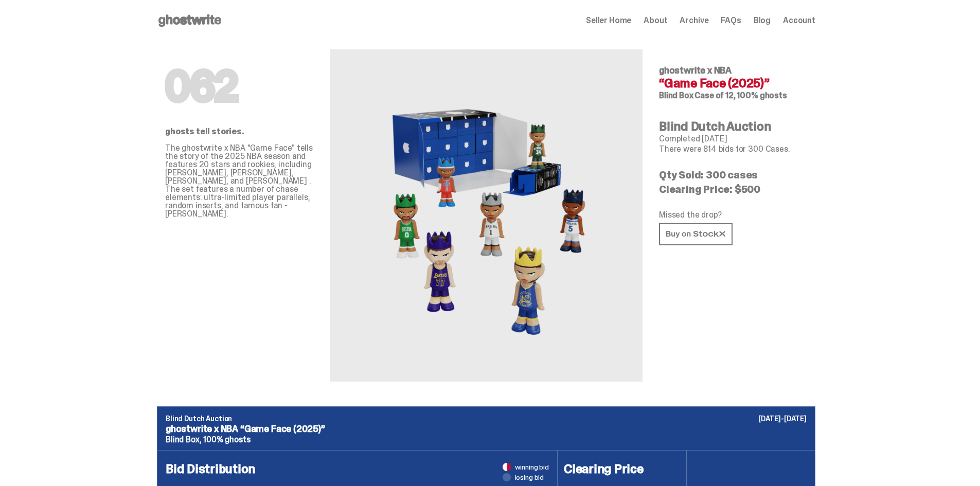 The image size is (980, 486). Describe the element at coordinates (733, 215) in the screenshot. I see `p: Missed the drop?` at that location.